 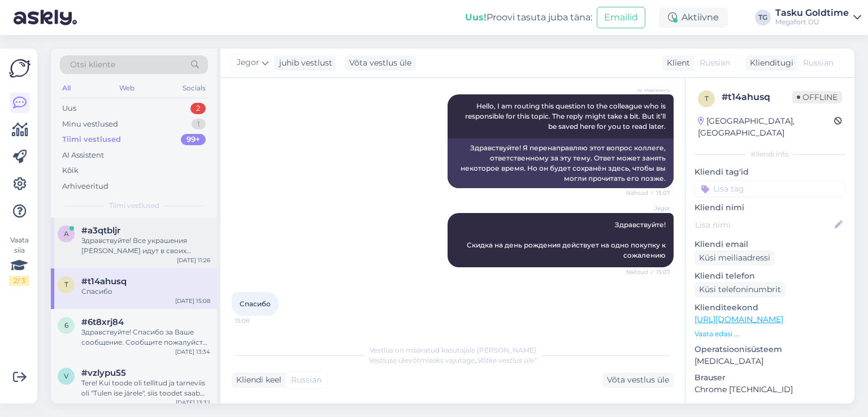 What do you see at coordinates (70, 171) in the screenshot?
I see `div: Kõik` at bounding box center [70, 171].